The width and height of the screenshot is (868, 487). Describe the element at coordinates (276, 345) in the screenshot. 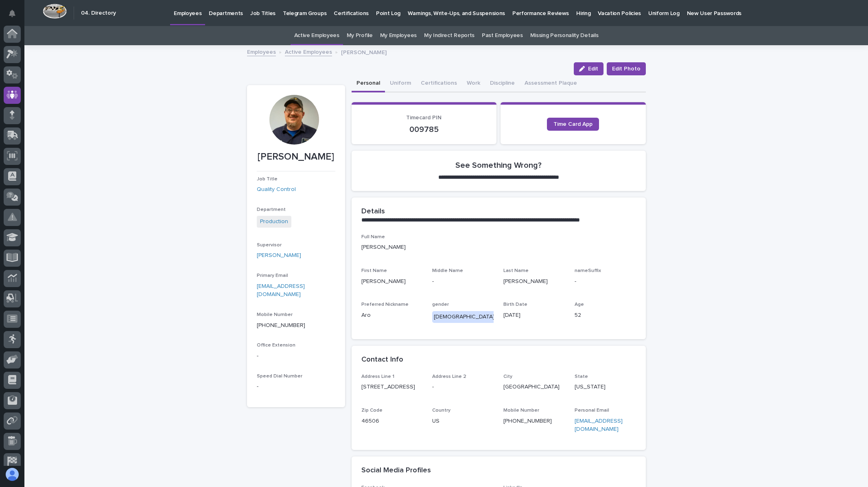

I see `span: Office Extension` at that location.